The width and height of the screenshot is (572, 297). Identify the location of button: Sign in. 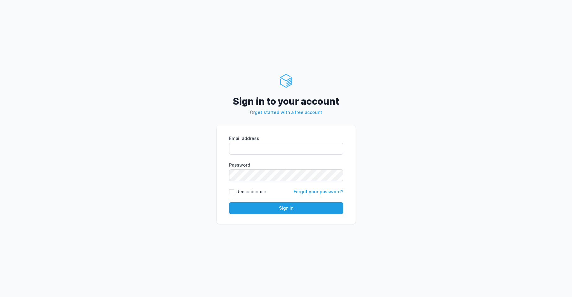
(286, 208).